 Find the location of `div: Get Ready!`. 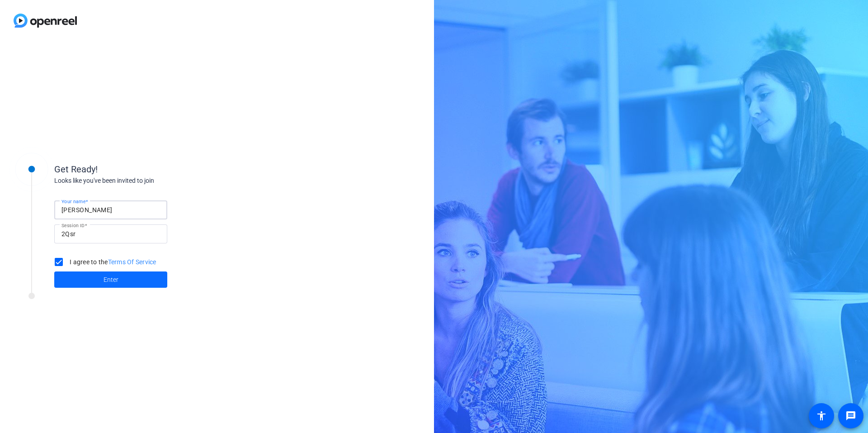

div: Get Ready! is located at coordinates (145, 170).